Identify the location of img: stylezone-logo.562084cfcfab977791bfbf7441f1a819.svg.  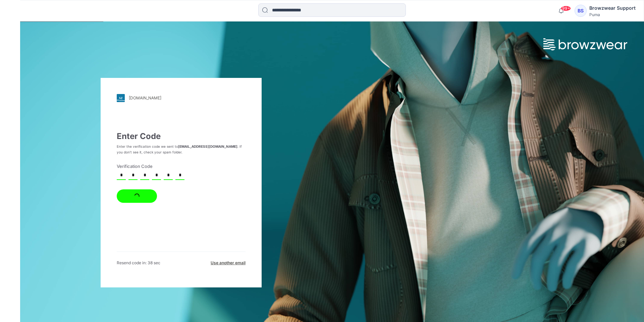
(121, 98).